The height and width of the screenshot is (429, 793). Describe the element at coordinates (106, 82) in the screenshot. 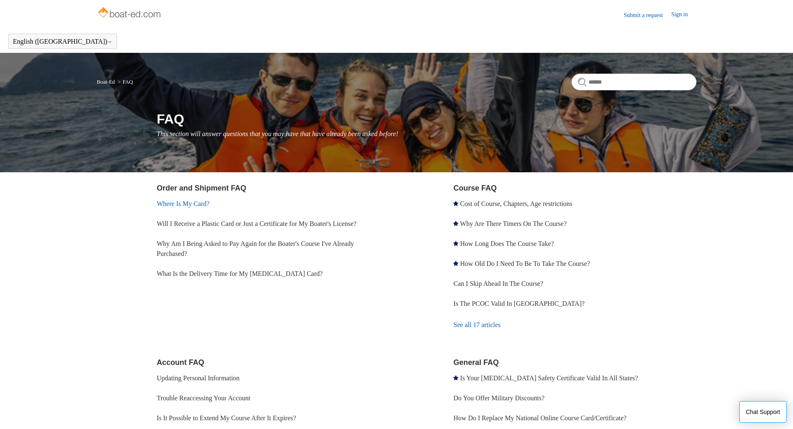

I see `a: Boat-Ed` at that location.